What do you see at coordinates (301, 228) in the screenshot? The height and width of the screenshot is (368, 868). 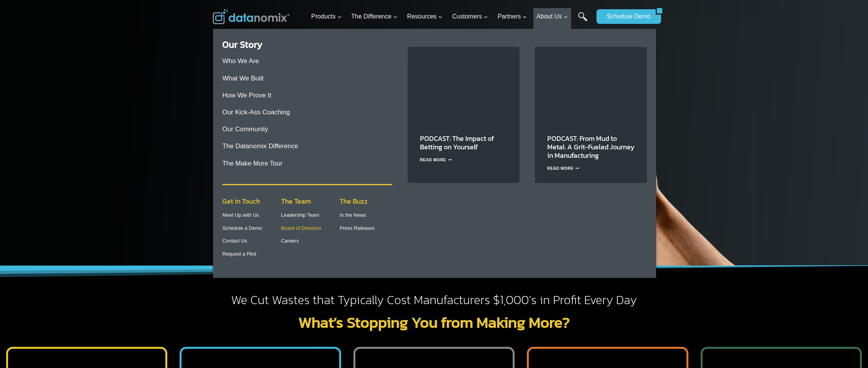 I see `a: Board of Directors` at bounding box center [301, 228].